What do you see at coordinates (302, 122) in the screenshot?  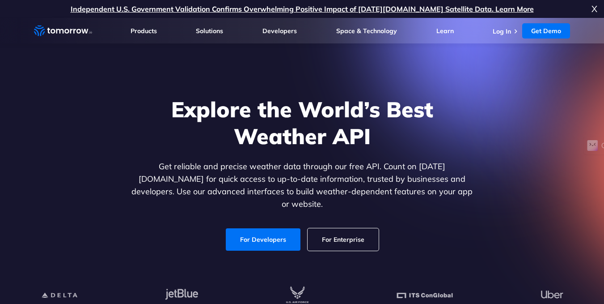 I see `h1: Explore the World’s Best Weather API` at bounding box center [302, 122].